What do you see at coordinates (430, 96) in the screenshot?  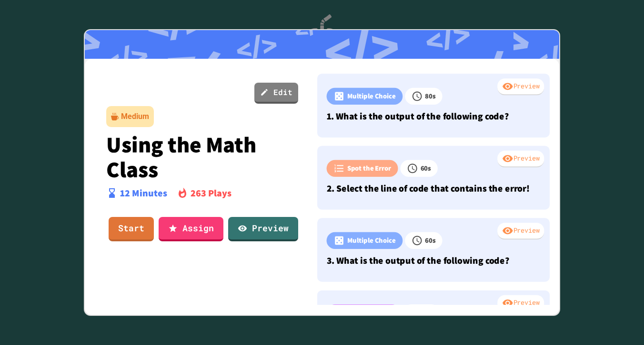 I see `p: 80 s` at bounding box center [430, 96].